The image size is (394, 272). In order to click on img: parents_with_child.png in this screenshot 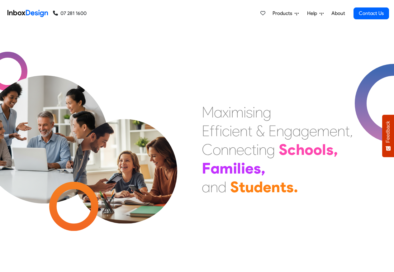, I will do `click(125, 158)`.